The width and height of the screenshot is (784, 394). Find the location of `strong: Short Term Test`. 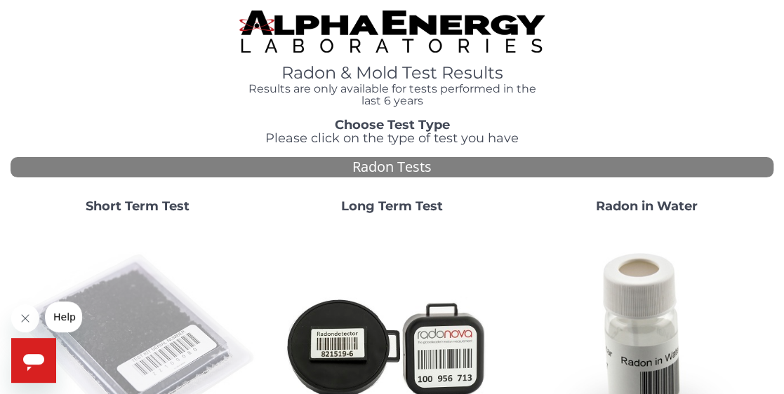

strong: Short Term Test is located at coordinates (138, 206).